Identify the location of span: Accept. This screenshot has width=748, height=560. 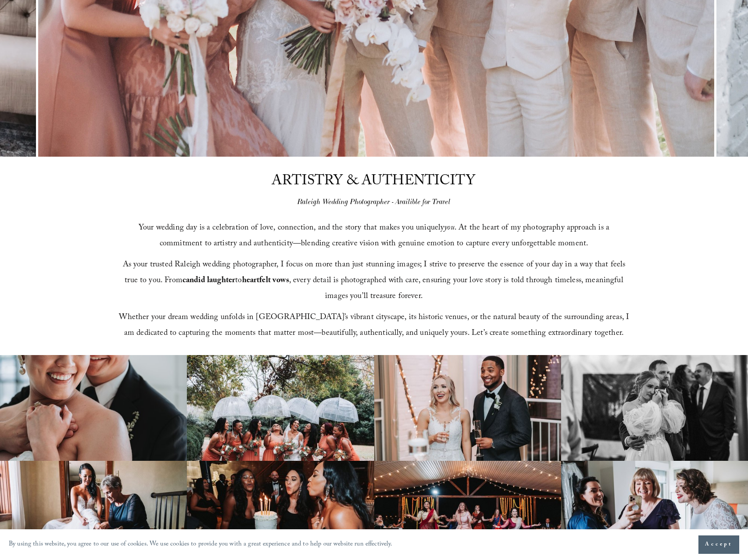
(719, 545).